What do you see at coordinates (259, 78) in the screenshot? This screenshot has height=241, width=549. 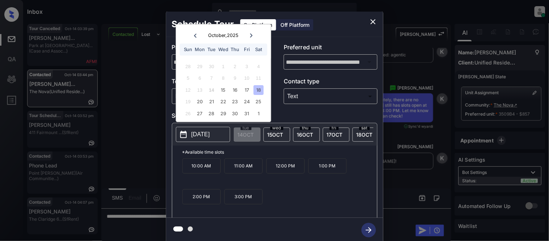 I see `div: Not available Saturday, October 11th, 2025` at bounding box center [259, 78].